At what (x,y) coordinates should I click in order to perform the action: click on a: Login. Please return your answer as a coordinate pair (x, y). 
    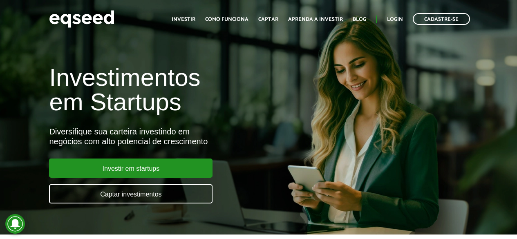
    Looking at the image, I should click on (395, 19).